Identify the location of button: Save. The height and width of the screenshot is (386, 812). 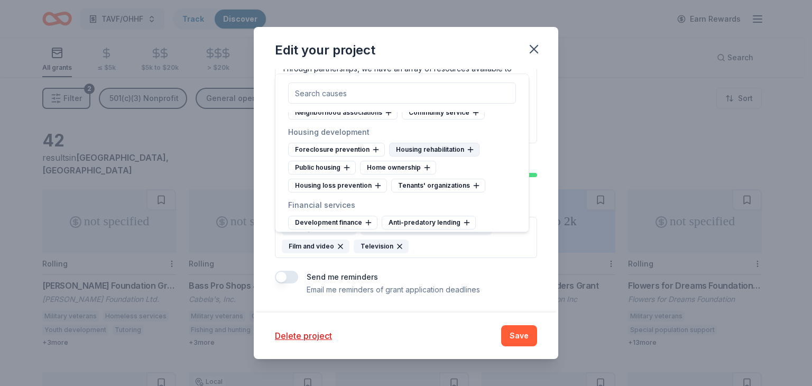
(519, 336).